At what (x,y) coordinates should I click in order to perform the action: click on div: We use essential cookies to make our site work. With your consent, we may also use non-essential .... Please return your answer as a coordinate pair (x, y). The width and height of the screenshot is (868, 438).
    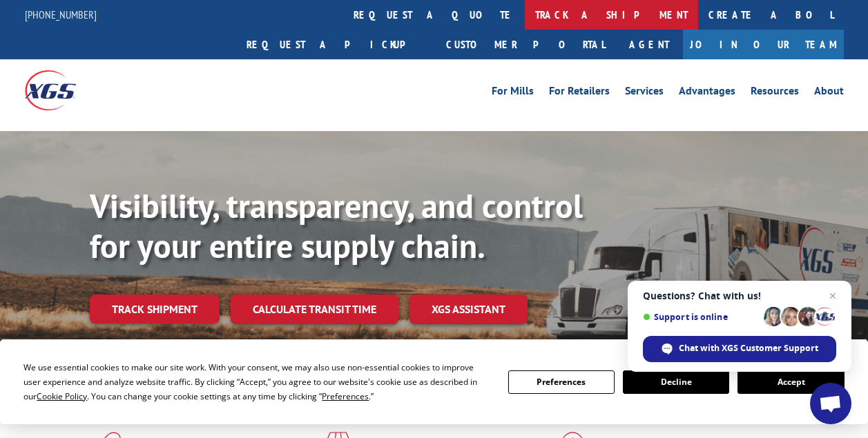
    Looking at the image, I should click on (257, 381).